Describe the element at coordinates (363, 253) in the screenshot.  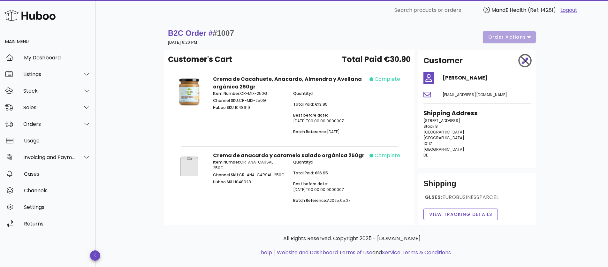
I see `li: and` at that location.